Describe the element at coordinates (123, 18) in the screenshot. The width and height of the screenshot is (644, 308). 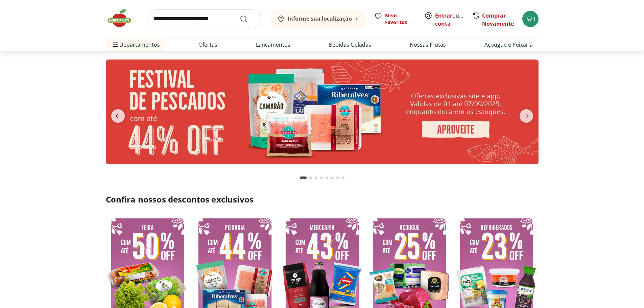
I see `img: Hortifruti` at that location.